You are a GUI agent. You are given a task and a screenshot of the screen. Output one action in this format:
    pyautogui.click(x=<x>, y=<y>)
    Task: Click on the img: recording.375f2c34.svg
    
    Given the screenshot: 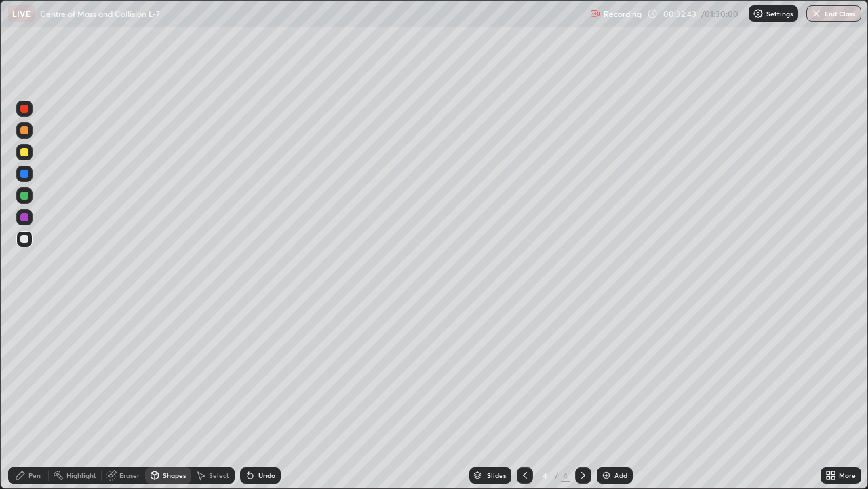 What is the action you would take?
    pyautogui.click(x=596, y=14)
    